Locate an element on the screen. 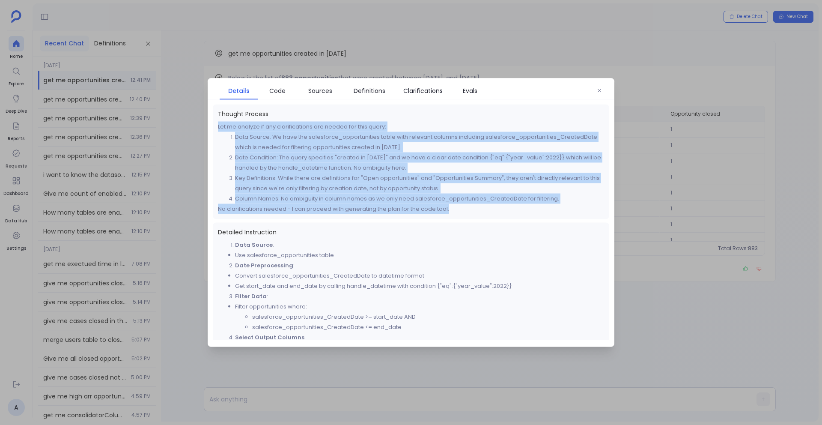  span: Thought Process is located at coordinates (411, 114).